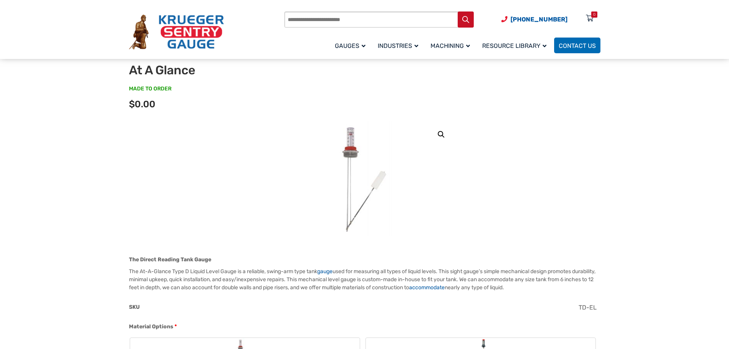 The width and height of the screenshot is (729, 349). I want to click on a: Machining, so click(452, 45).